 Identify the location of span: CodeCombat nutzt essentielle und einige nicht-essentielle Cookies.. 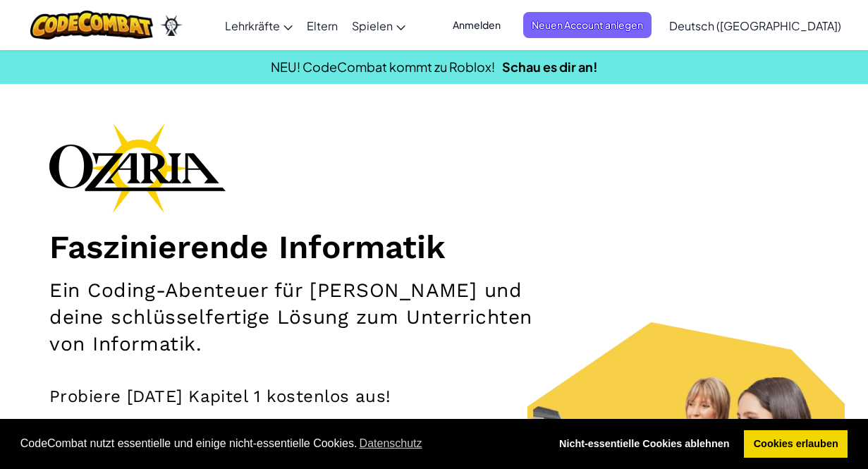
(279, 444).